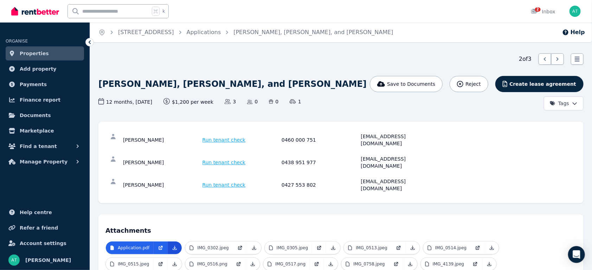 Image resolution: width=592 pixels, height=270 pixels. Describe the element at coordinates (134, 264) in the screenshot. I see `p: IMG_0515.jpeg` at that location.